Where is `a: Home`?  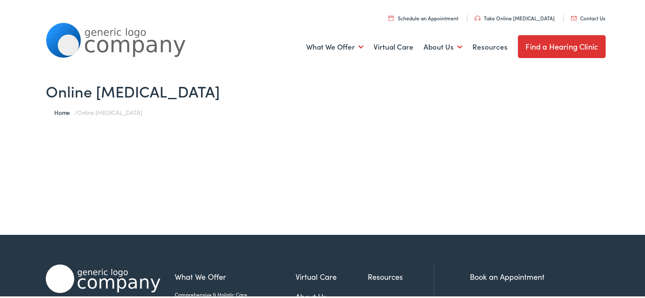
a: Home is located at coordinates (64, 111).